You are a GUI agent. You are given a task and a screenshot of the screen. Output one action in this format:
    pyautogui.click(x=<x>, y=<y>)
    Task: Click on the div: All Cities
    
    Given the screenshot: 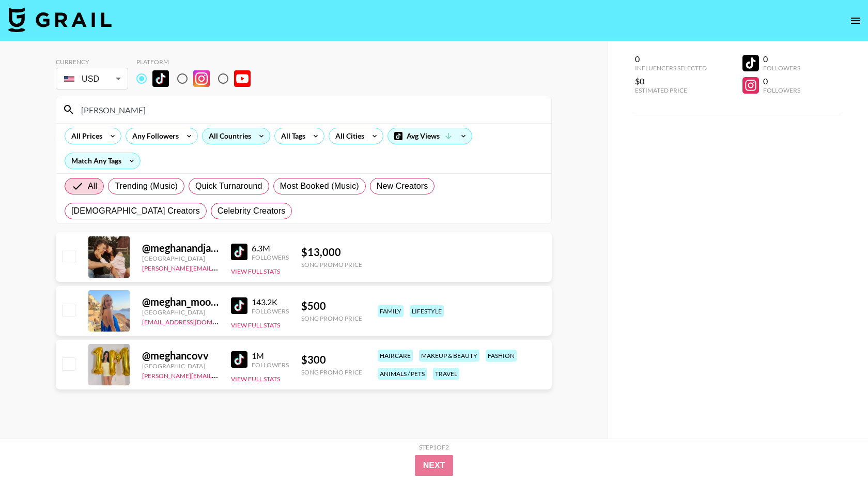 What is the action you would take?
    pyautogui.click(x=348, y=136)
    